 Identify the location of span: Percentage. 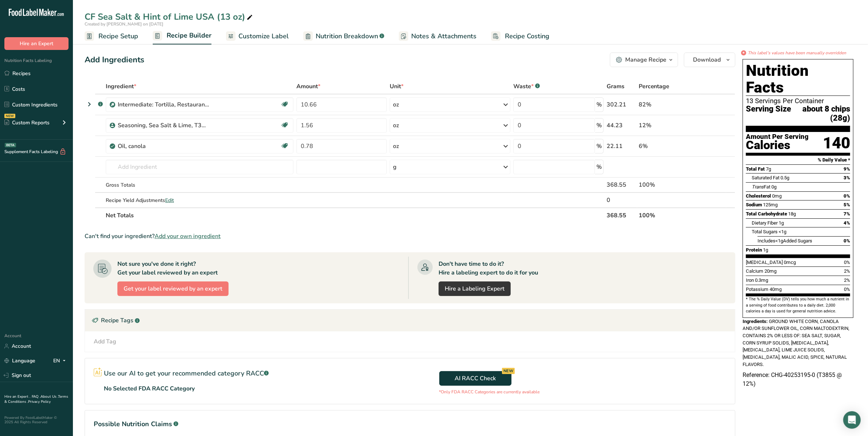
(654, 86).